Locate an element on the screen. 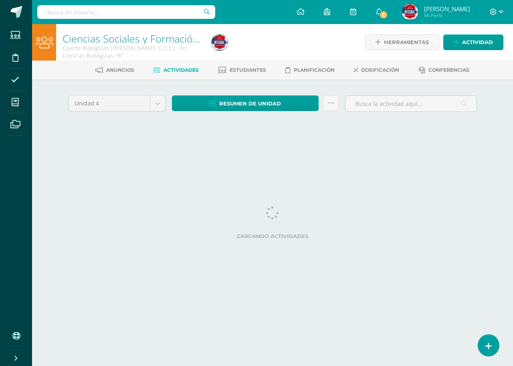  a: Estudiantes is located at coordinates (242, 70).